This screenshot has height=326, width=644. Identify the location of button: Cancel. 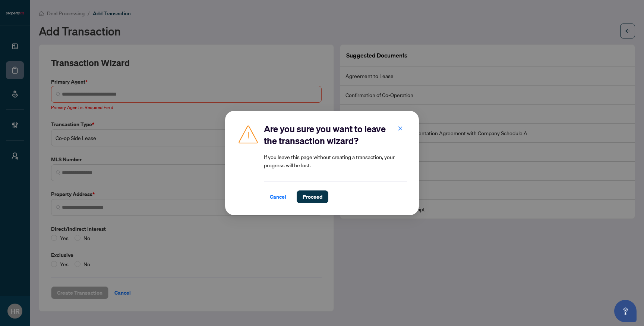
(278, 196).